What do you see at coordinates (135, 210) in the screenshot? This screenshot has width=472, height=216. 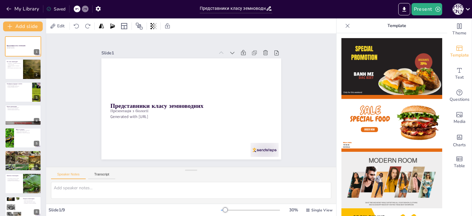 I see `div: Slide 1 / 9` at bounding box center [135, 210].